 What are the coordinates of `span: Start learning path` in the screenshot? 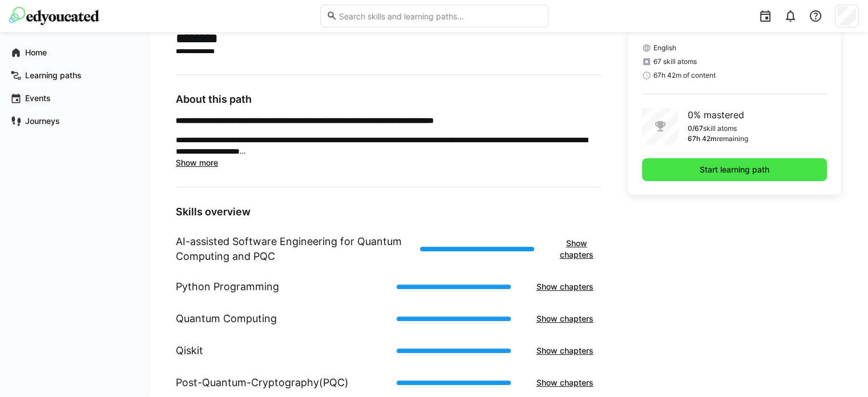 It's located at (734, 170).